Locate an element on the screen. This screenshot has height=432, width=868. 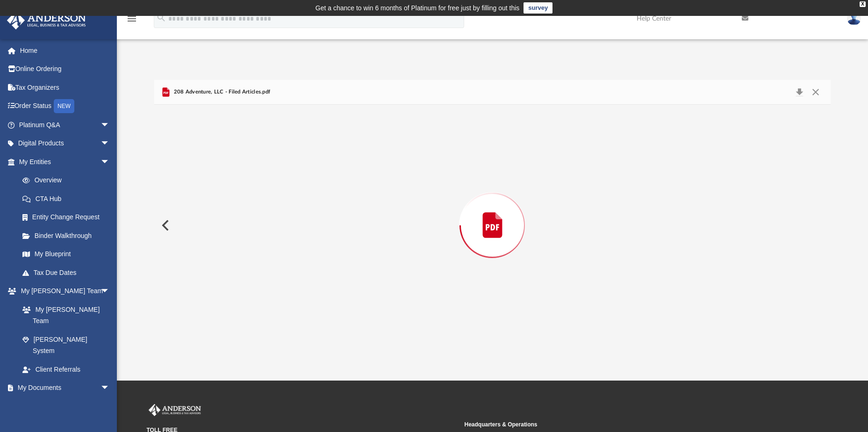
a: Tax Organizers is located at coordinates (65, 88).